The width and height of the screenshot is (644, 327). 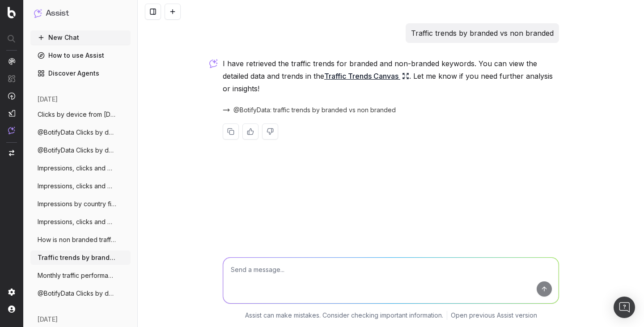 I want to click on img: Botify logo, so click(x=12, y=13).